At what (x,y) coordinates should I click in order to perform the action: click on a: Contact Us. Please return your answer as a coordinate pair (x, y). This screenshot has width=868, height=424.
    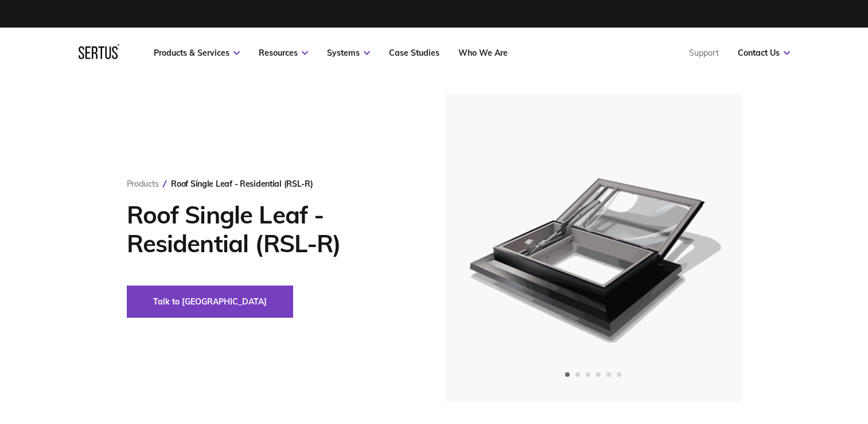
    Looking at the image, I should click on (764, 53).